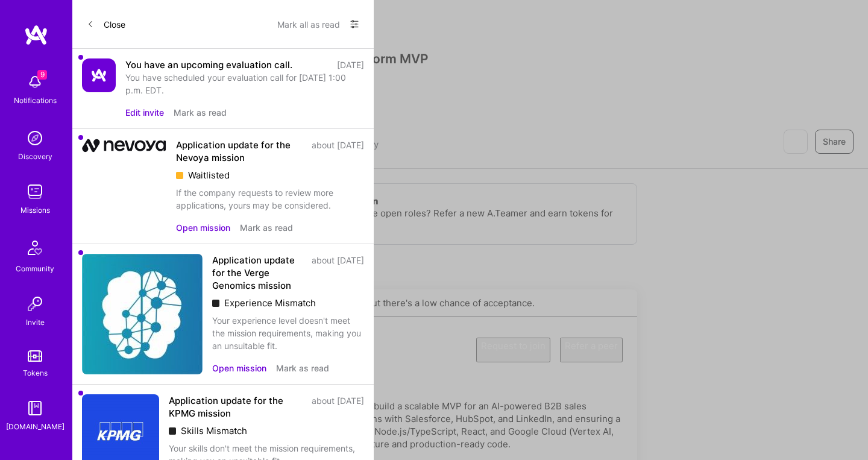 This screenshot has height=460, width=868. Describe the element at coordinates (309, 24) in the screenshot. I see `button: Mark all as read` at that location.